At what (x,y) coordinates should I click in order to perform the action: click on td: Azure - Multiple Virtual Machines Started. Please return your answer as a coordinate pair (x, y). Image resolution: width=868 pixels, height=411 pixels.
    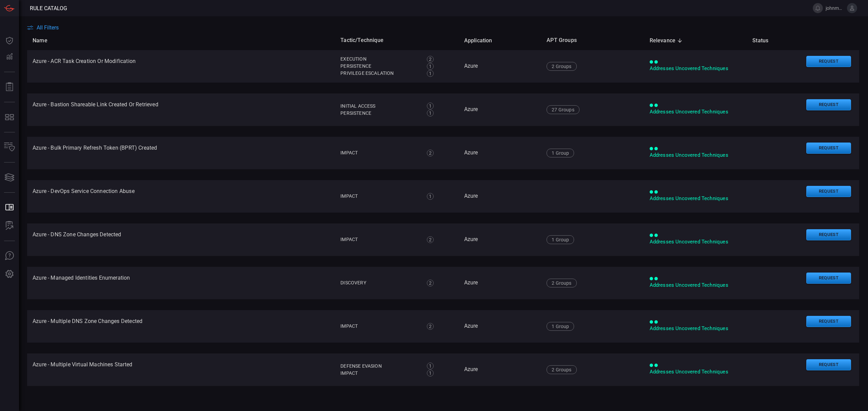
    Looking at the image, I should click on (181, 370).